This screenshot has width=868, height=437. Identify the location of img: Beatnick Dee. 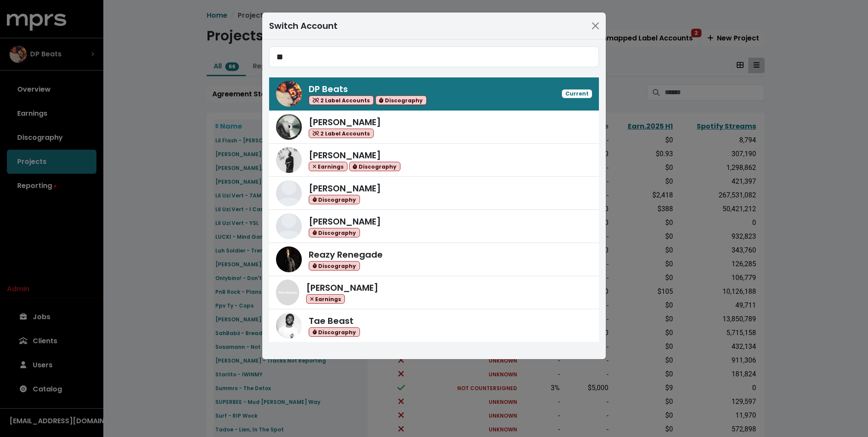
(289, 160).